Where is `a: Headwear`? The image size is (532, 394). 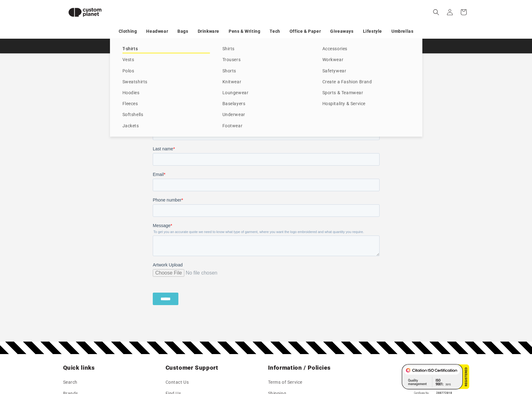 a: Headwear is located at coordinates (157, 31).